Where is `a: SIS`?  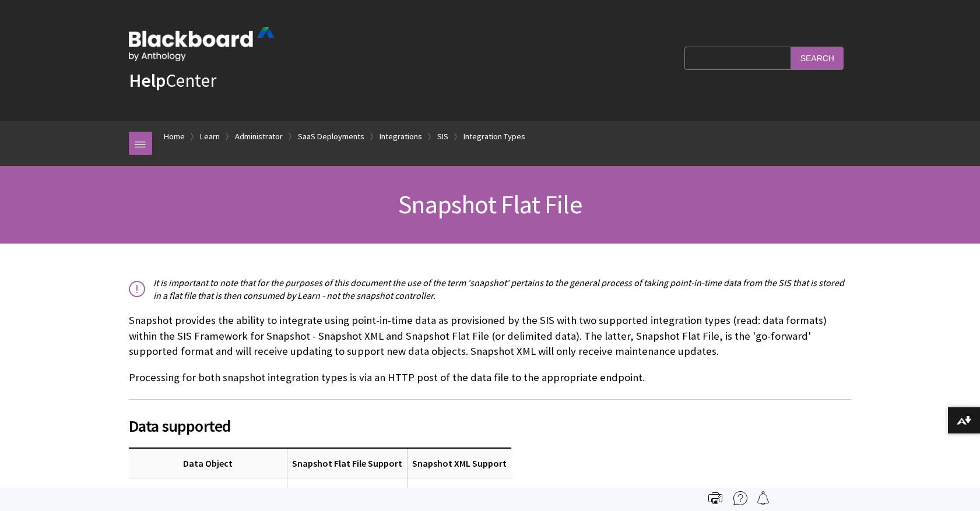
a: SIS is located at coordinates (442, 136).